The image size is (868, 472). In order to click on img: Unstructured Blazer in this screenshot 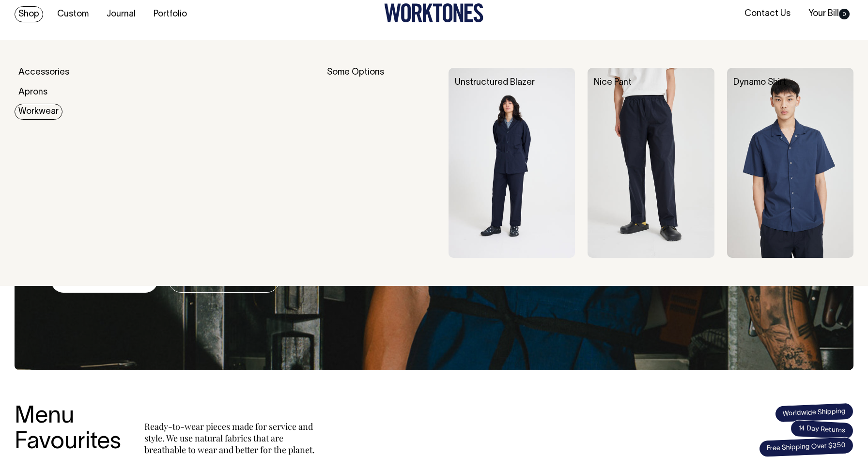, I will do `click(512, 163)`.